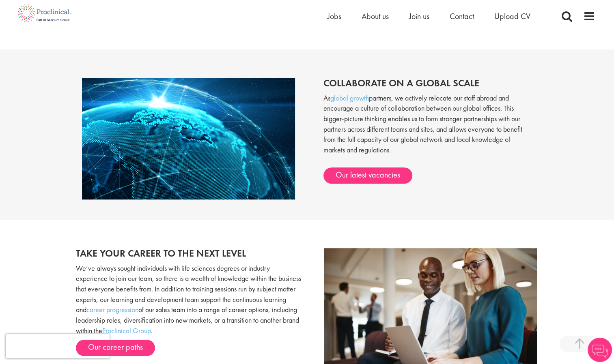 This screenshot has width=614, height=364. Describe the element at coordinates (112, 309) in the screenshot. I see `a: career progression` at that location.